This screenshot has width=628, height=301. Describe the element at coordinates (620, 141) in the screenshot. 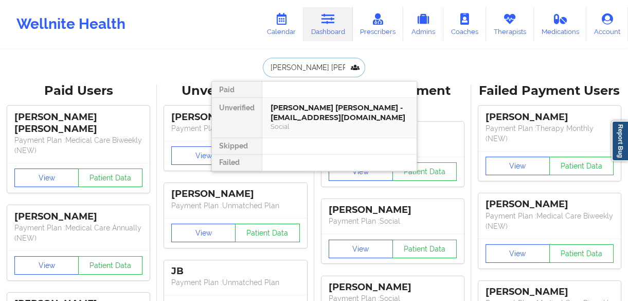

I see `a: Report Bug` at that location.